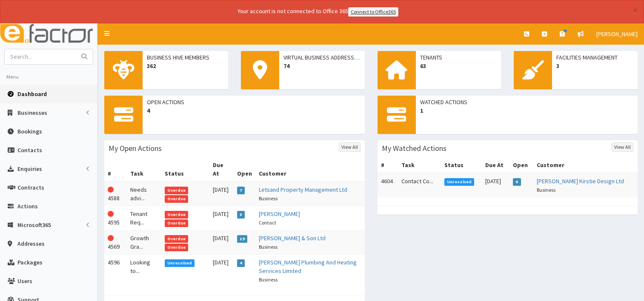  Describe the element at coordinates (595, 57) in the screenshot. I see `span: Facilities Management` at that location.